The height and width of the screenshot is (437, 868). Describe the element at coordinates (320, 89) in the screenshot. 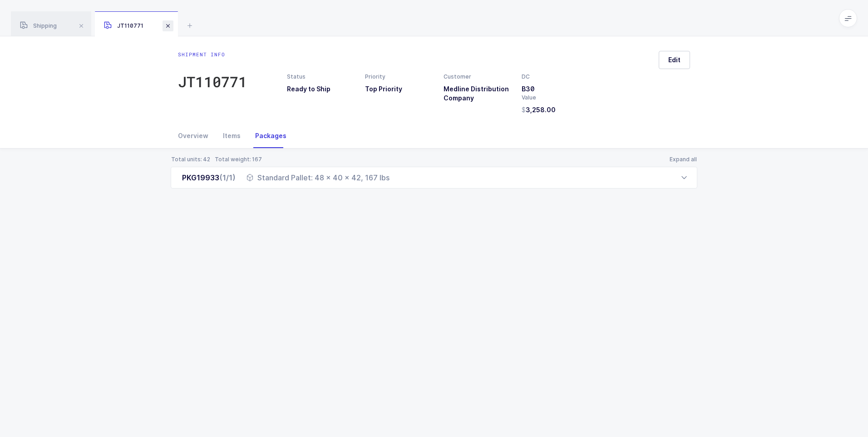

I see `h3: Ready to Ship` at that location.